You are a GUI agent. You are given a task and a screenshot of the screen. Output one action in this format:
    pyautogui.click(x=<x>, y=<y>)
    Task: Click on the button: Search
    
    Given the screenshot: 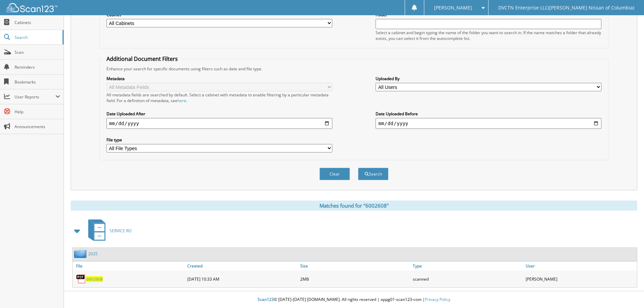 What is the action you would take?
    pyautogui.click(x=373, y=174)
    